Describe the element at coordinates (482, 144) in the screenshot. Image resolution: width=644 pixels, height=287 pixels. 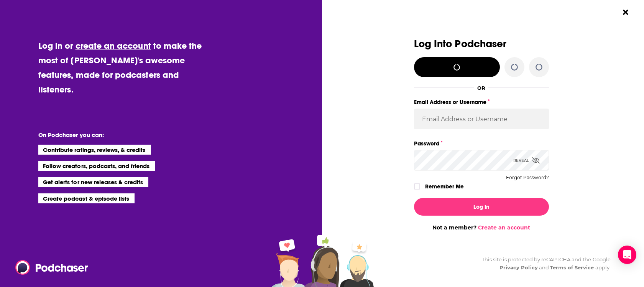
I see `label: Password` at that location.